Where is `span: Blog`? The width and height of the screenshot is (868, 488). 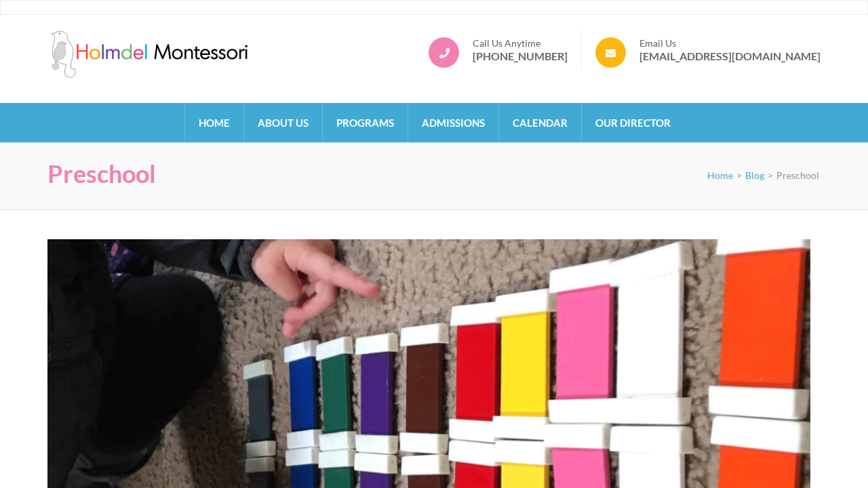
span: Blog is located at coordinates (755, 175).